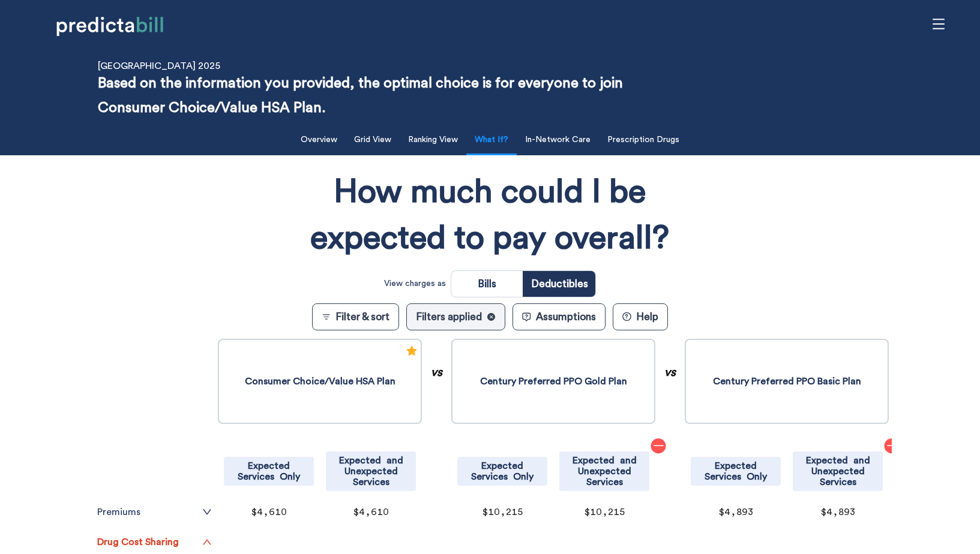  What do you see at coordinates (207, 512) in the screenshot?
I see `span: down` at bounding box center [207, 512].